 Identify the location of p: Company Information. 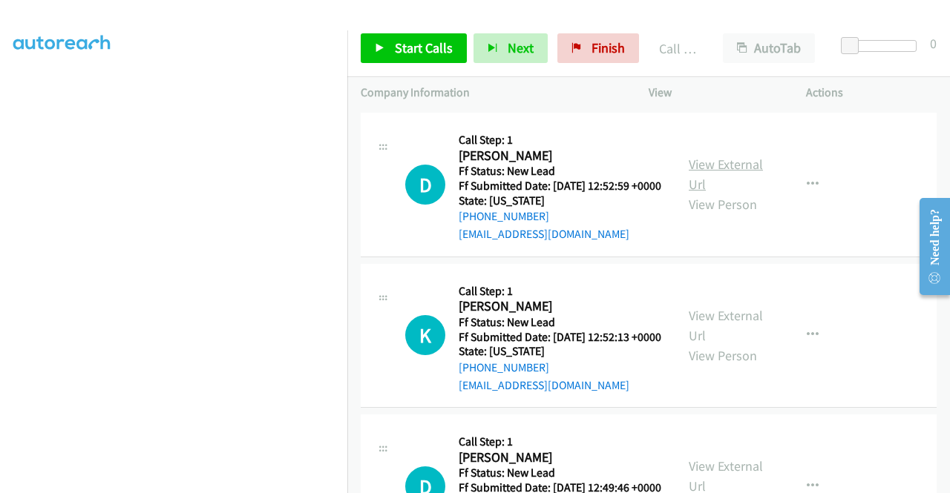
(491, 93).